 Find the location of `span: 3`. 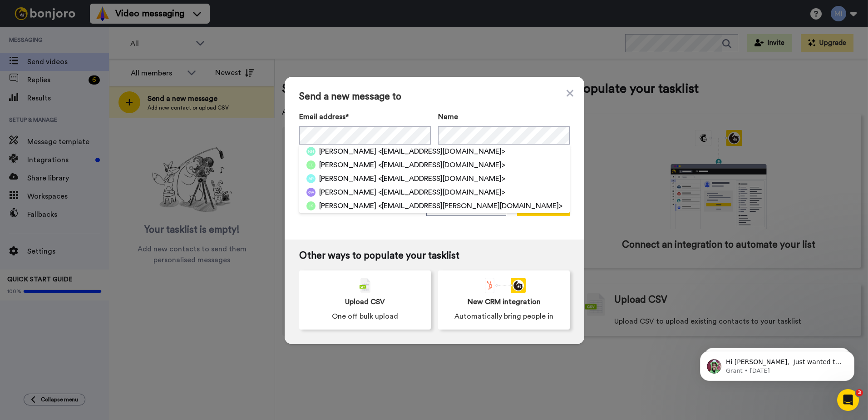

span: 3 is located at coordinates (859, 393).